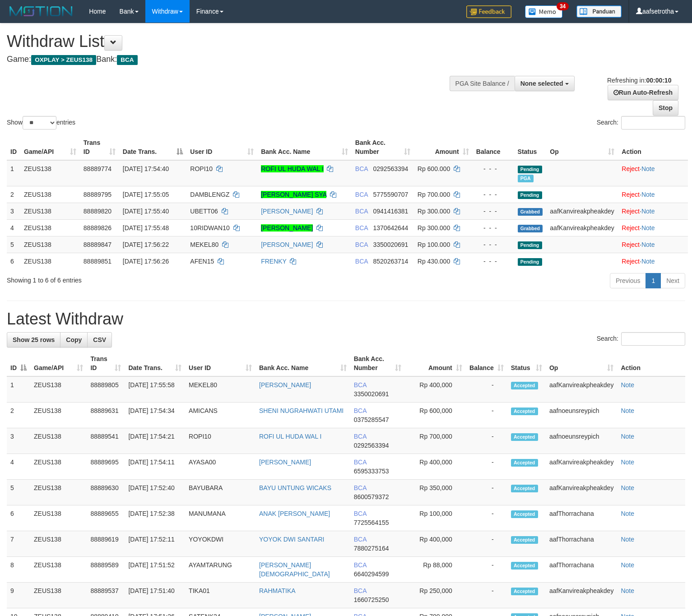  I want to click on a: ROFI UL HUDA WAL I, so click(290, 436).